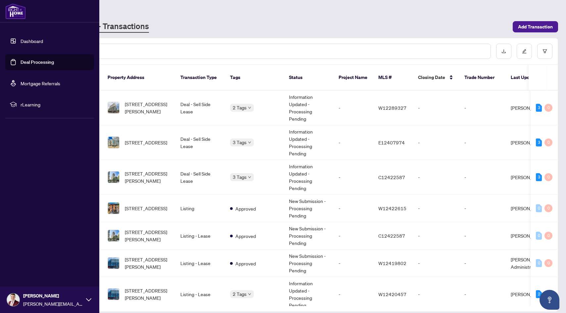  I want to click on div: 2, so click(539, 294).